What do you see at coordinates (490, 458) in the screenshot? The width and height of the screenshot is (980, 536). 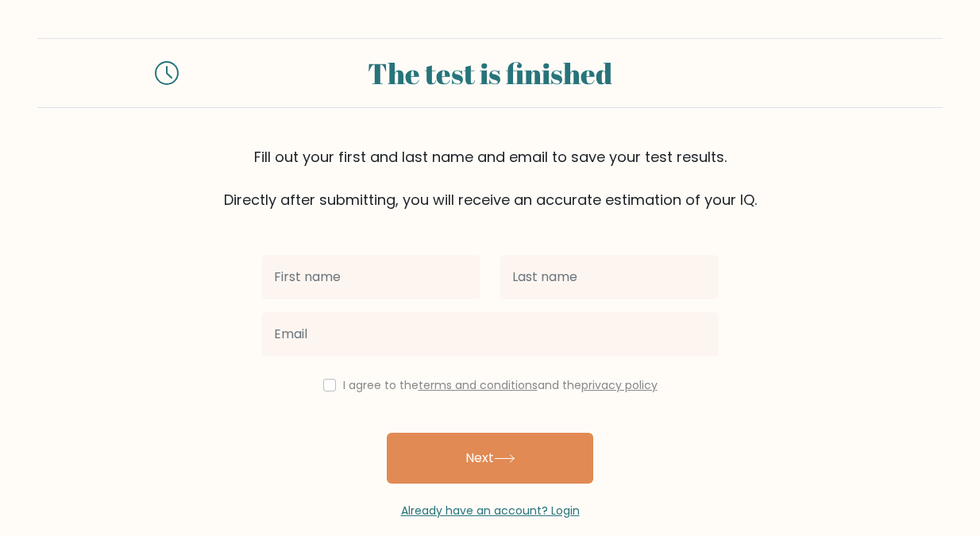 I see `button: Next` at bounding box center [490, 458].